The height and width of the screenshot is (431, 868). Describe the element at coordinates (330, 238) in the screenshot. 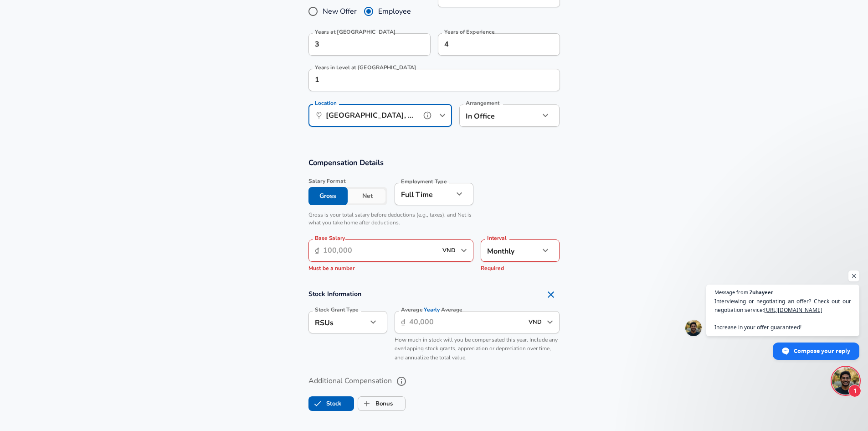

I see `label: Base Salary` at that location.